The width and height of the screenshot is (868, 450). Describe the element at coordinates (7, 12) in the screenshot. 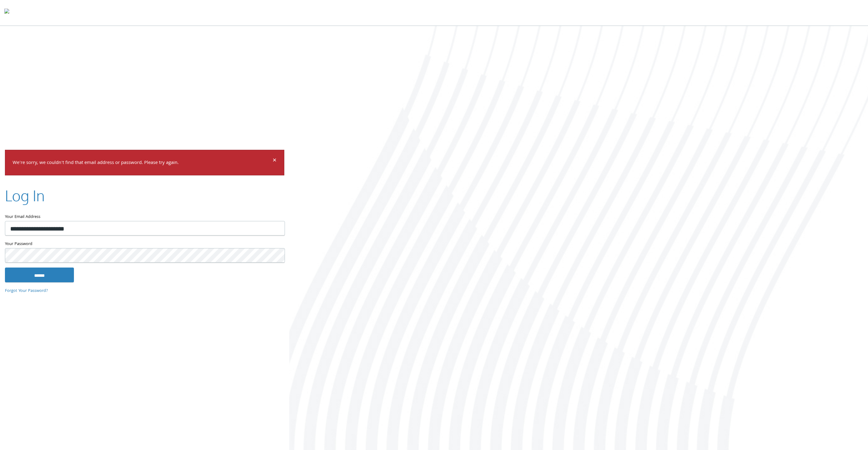

I see `img: todyl-logo-dark.svg` at that location.